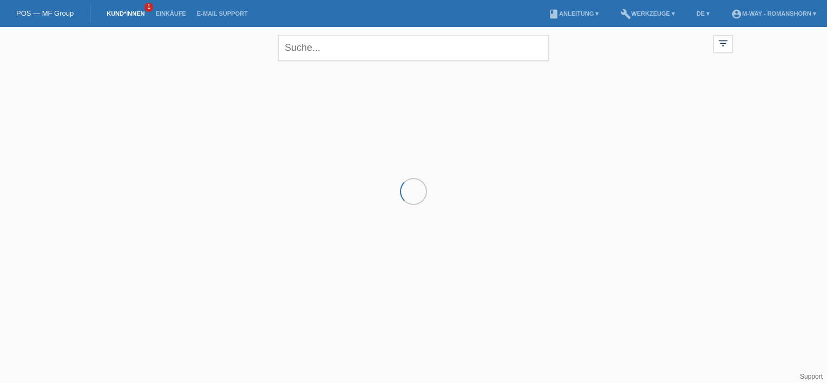 This screenshot has width=827, height=383. What do you see at coordinates (45, 13) in the screenshot?
I see `a: POS — MF Group` at bounding box center [45, 13].